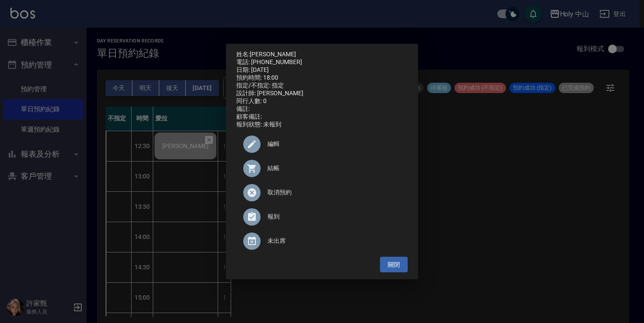 This screenshot has width=644, height=323. What do you see at coordinates (322, 193) in the screenshot?
I see `div: 取消預約` at bounding box center [322, 193].